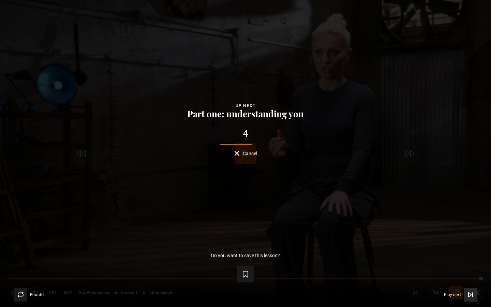  What do you see at coordinates (38, 295) in the screenshot?
I see `span: Rewatch` at bounding box center [38, 295].